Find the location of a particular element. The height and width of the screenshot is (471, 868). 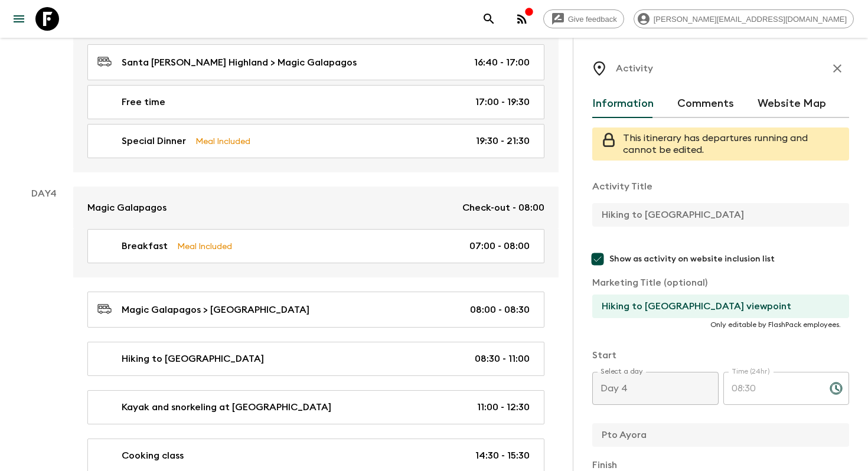

p: Activity is located at coordinates (634, 68).